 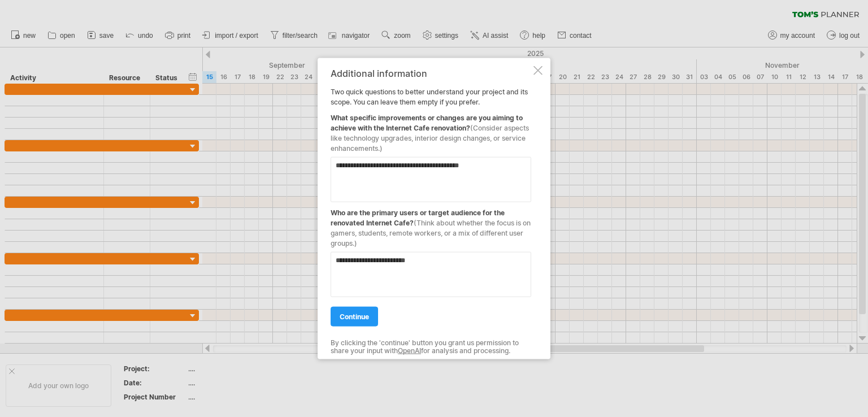 What do you see at coordinates (430, 208) in the screenshot?
I see `div: Two quick questions to better understand your project and its scope. You can leave them empty if ...` at bounding box center [430, 208].